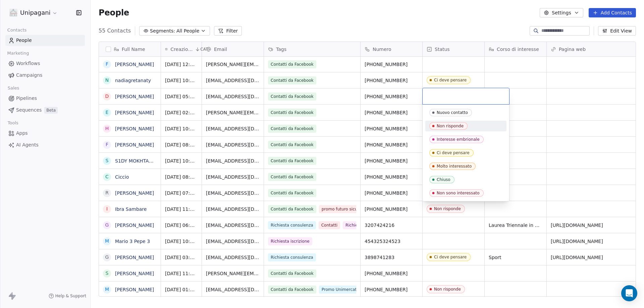 The image size is (644, 308). Describe the element at coordinates (454, 166) in the screenshot. I see `div: Molto interessato` at that location.